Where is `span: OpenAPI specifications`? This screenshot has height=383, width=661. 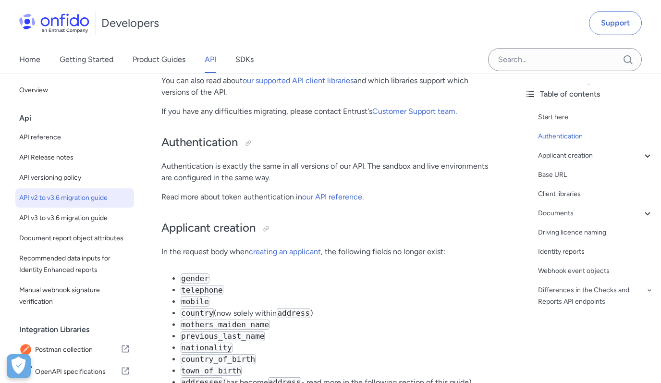
span: OpenAPI specifications is located at coordinates (78, 372).